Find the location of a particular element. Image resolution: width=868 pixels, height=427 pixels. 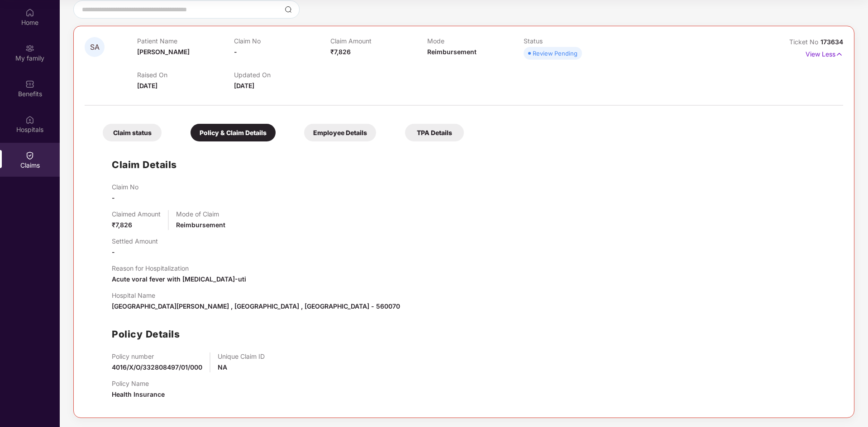

p: Mode of Claim is located at coordinates (200, 214).